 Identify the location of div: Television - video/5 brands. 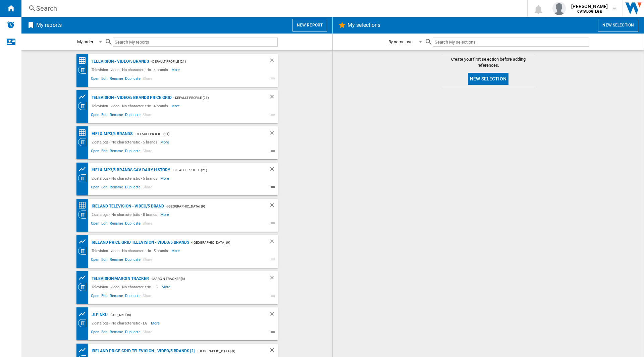
(119, 62).